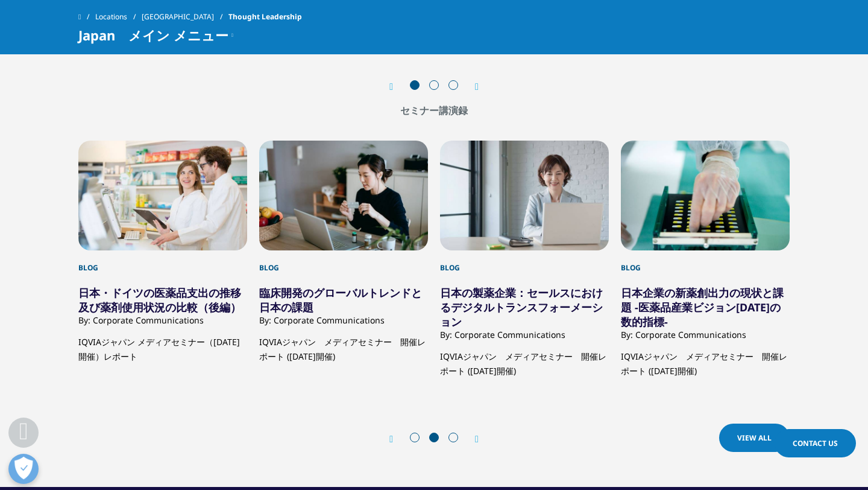  I want to click on button: 打开偏好, so click(24, 468).